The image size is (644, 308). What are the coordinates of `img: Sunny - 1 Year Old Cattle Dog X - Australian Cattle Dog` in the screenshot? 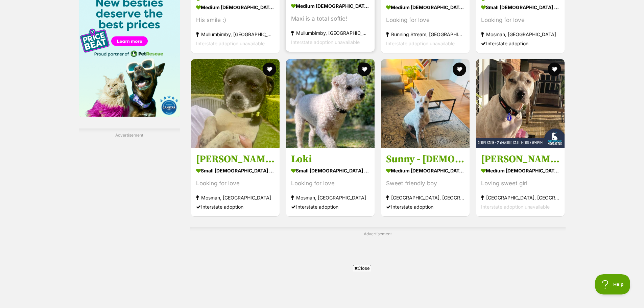 It's located at (425, 104).